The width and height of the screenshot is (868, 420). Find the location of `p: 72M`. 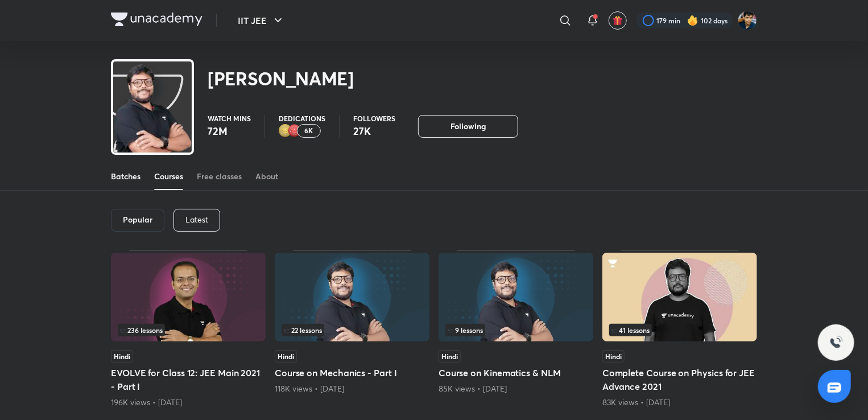

p: 72M is located at coordinates (229, 131).